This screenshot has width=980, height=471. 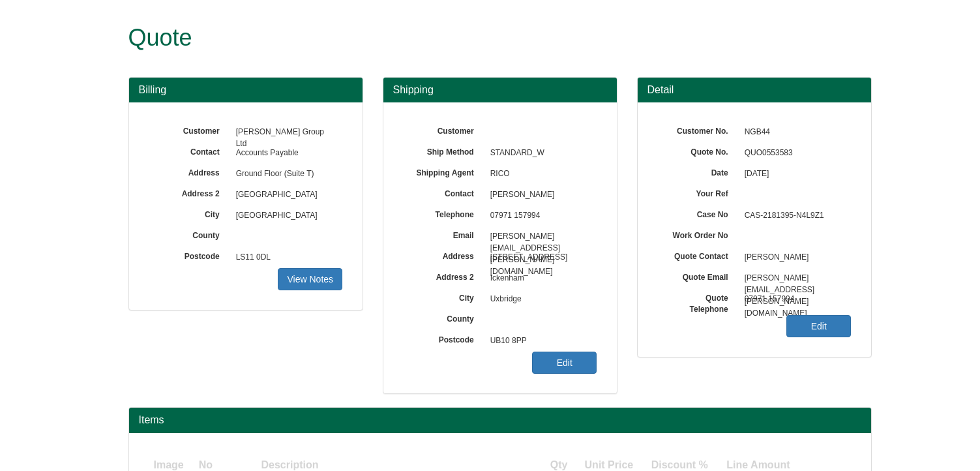 What do you see at coordinates (697, 171) in the screenshot?
I see `label: Date` at bounding box center [697, 171].